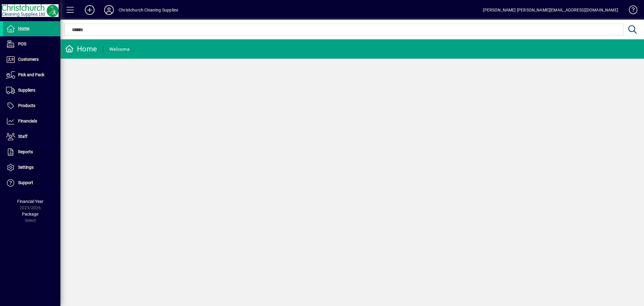 The width and height of the screenshot is (644, 306). What do you see at coordinates (32, 167) in the screenshot?
I see `a: Settings` at bounding box center [32, 167].